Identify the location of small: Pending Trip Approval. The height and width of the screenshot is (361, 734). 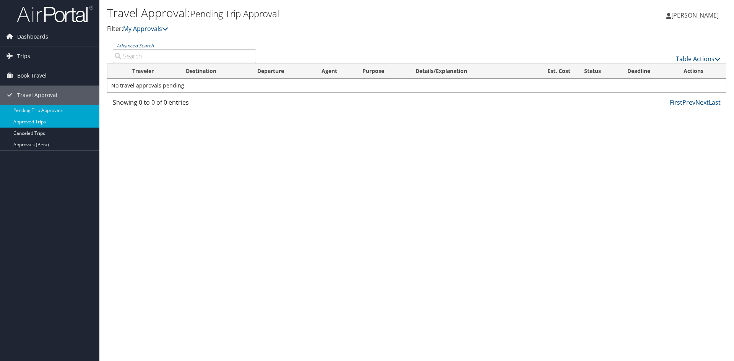
(234, 13).